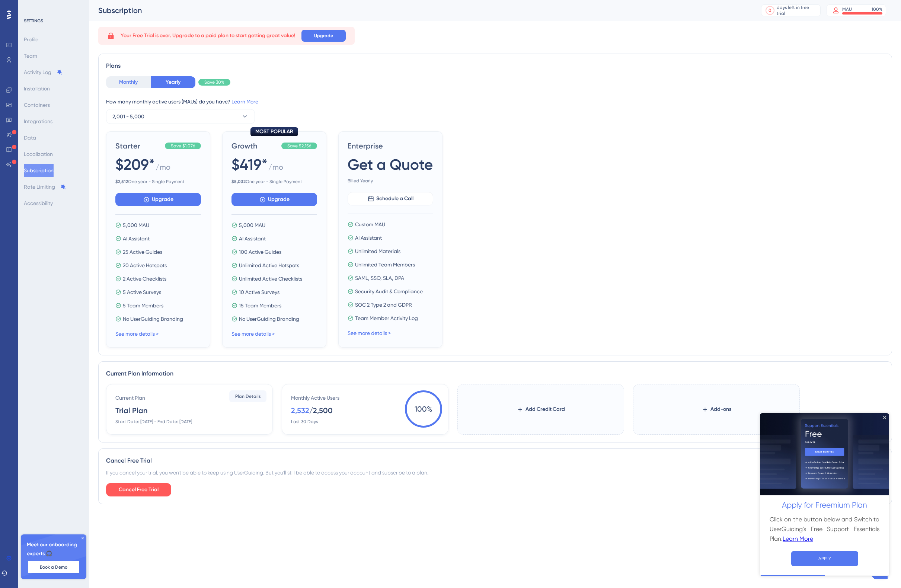  I want to click on span: Save $2,156, so click(300, 146).